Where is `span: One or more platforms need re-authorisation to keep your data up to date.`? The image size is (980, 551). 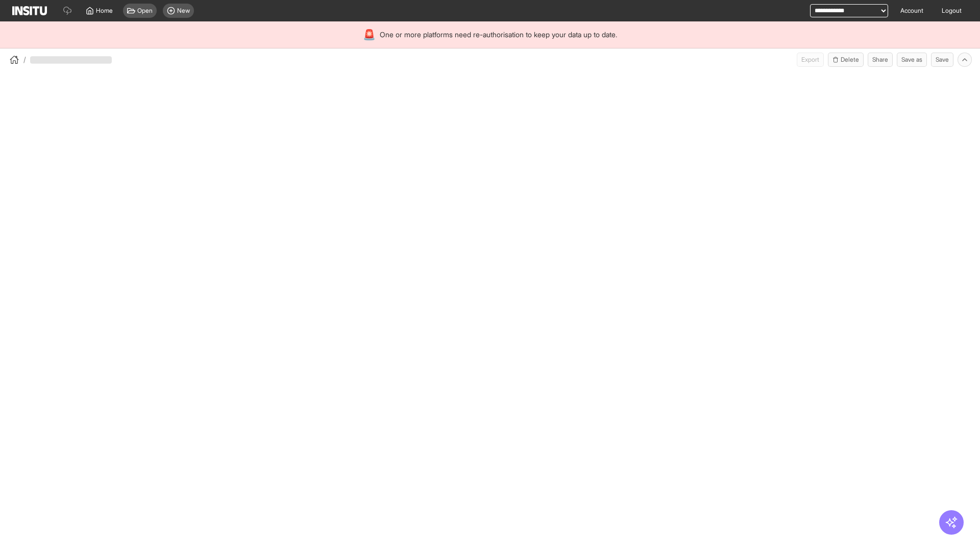 span: One or more platforms need re-authorisation to keep your data up to date. is located at coordinates (498, 35).